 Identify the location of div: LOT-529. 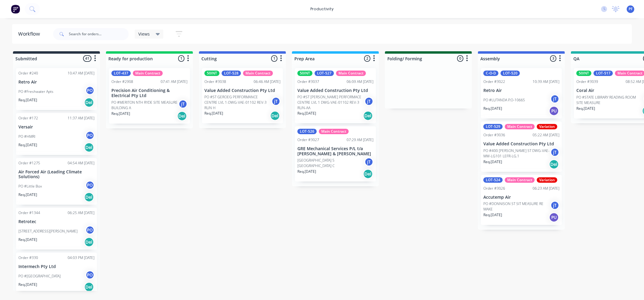
(493, 126).